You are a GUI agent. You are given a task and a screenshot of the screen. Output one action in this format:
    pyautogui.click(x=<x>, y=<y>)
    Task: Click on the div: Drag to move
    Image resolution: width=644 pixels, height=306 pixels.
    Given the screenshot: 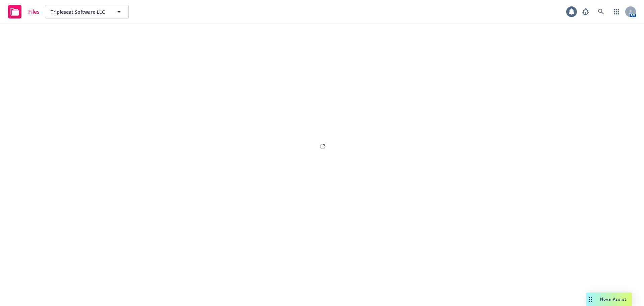 What is the action you would take?
    pyautogui.click(x=590, y=299)
    